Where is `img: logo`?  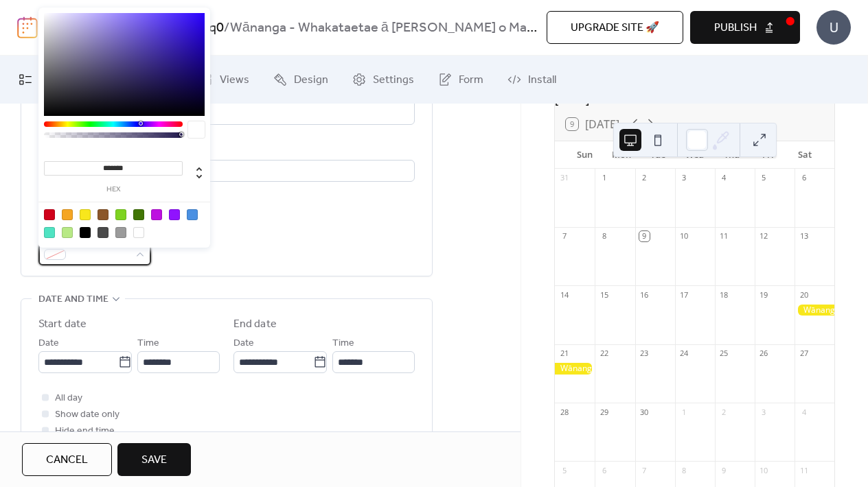 img: logo is located at coordinates (27, 27).